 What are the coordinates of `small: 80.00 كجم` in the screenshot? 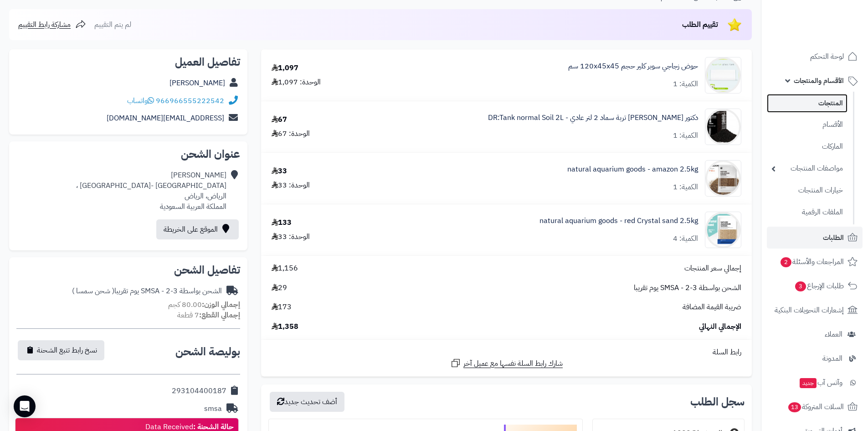 It's located at (204, 305).